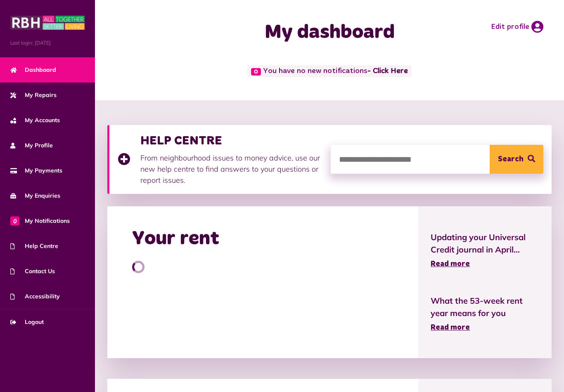  What do you see at coordinates (485, 251) in the screenshot?
I see `a: Updating your Universal Credit journal in April... Read more` at bounding box center [485, 251].